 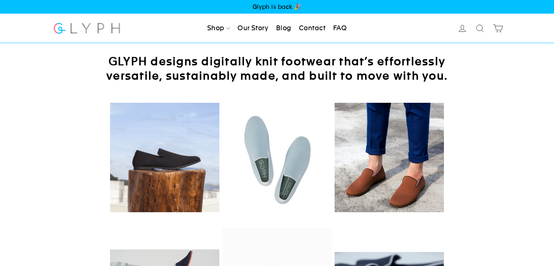 What do you see at coordinates (219, 28) in the screenshot?
I see `a: Shop` at bounding box center [219, 28].